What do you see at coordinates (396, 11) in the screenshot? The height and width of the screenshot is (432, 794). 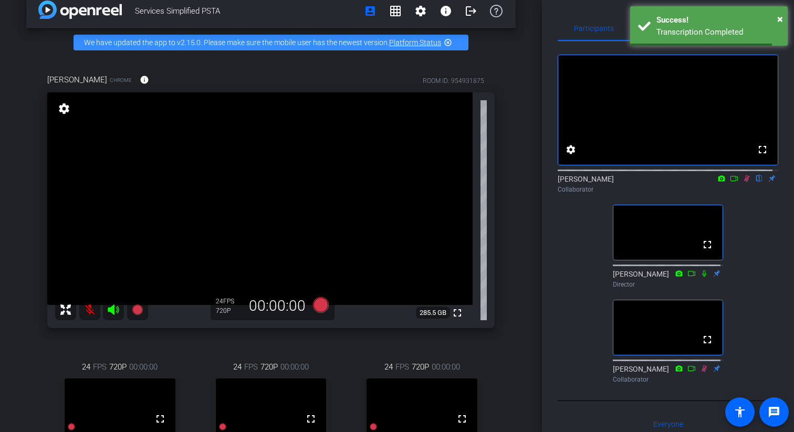 I see `mat-icon: grid_on` at bounding box center [396, 11].